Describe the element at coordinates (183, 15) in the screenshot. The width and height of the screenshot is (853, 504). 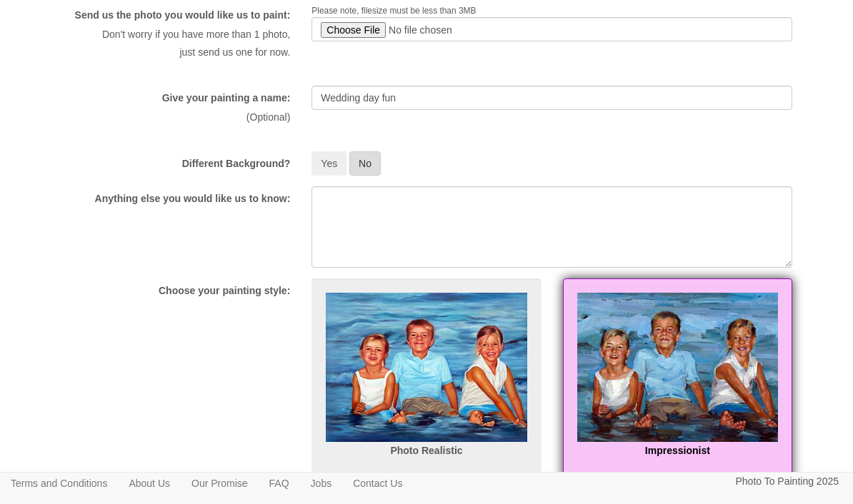
I see `label: Send us the photo you would like us to paint:` at that location.